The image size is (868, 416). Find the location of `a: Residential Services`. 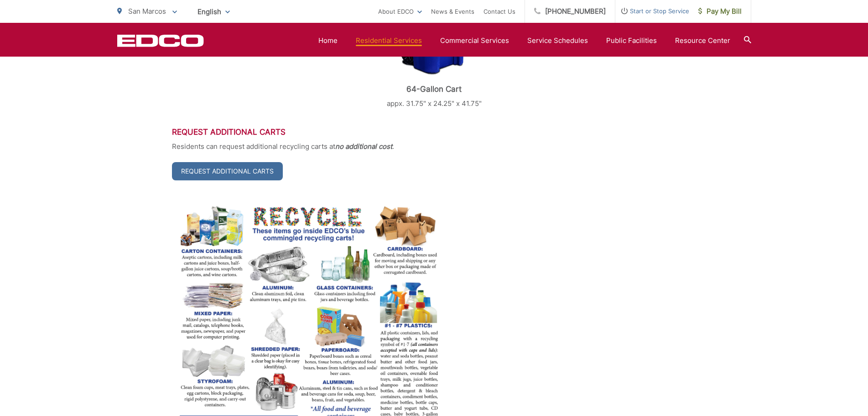

a: Residential Services is located at coordinates (388, 40).